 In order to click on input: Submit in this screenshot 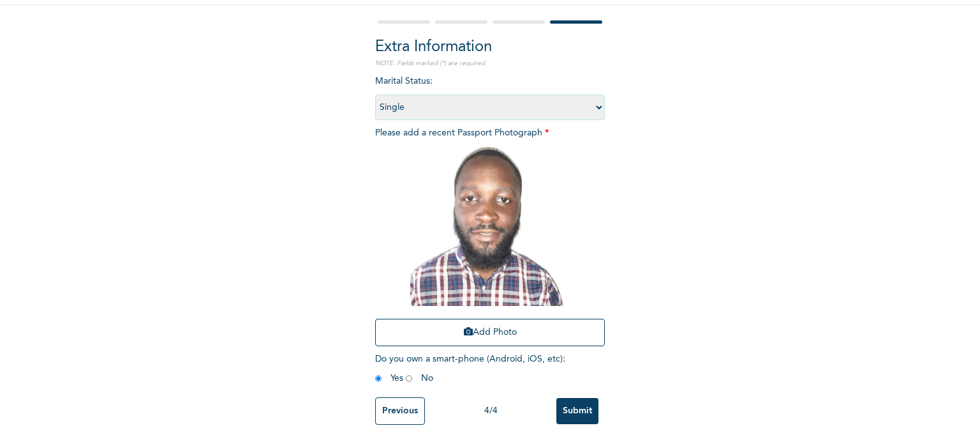, I will do `click(577, 411)`.